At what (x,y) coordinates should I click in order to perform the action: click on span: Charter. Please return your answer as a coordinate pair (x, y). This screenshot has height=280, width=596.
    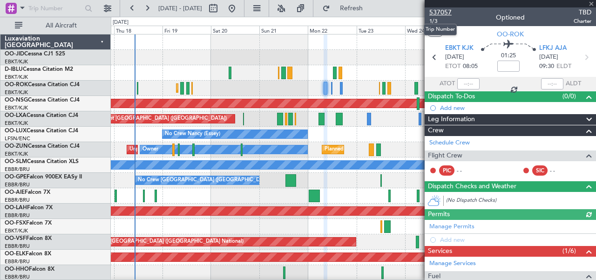
    Looking at the image, I should click on (583, 21).